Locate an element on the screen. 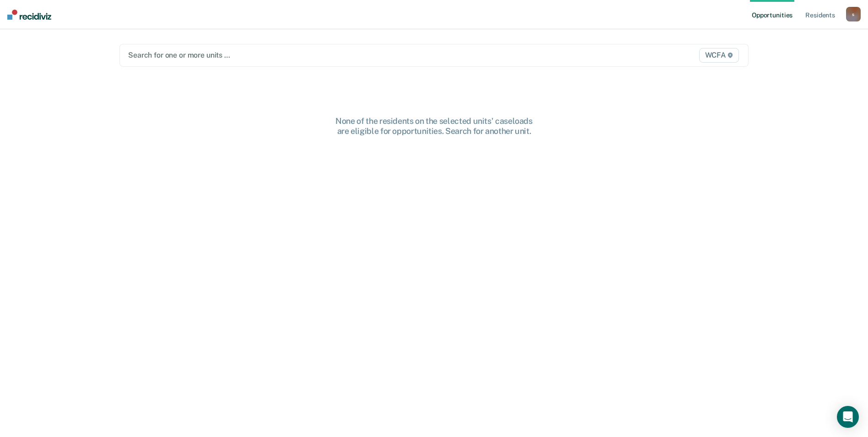  button: s is located at coordinates (854, 14).